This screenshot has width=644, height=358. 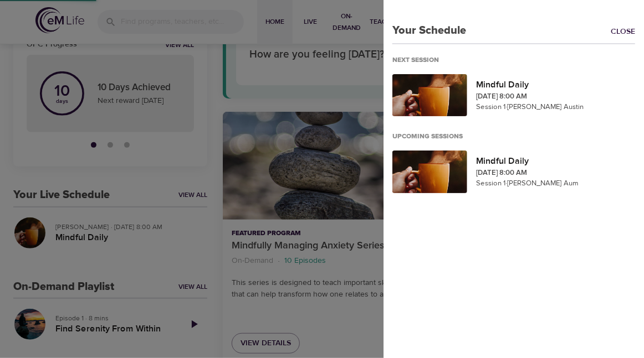 I want to click on p: Your Schedule, so click(x=424, y=31).